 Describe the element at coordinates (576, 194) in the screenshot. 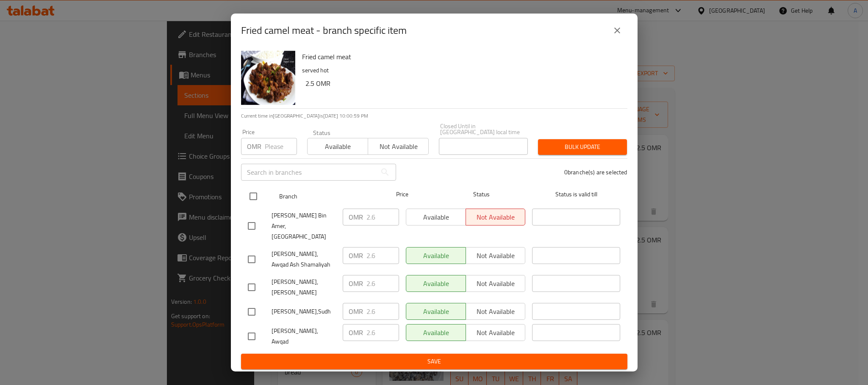

I see `span: Status is valid till` at that location.